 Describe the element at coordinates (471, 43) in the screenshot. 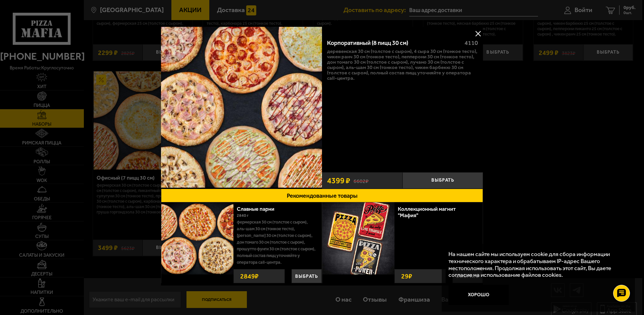

I see `span: 4110` at that location.